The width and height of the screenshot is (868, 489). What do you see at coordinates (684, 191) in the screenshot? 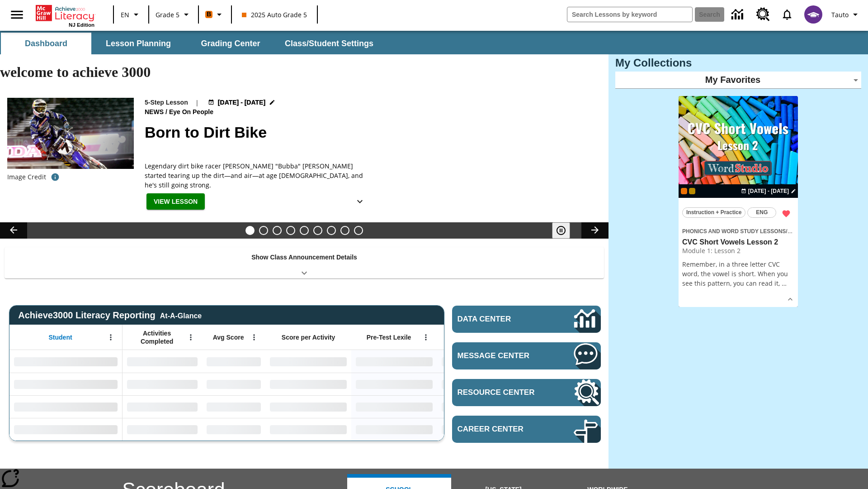
I see `div: Current Class` at bounding box center [684, 191].